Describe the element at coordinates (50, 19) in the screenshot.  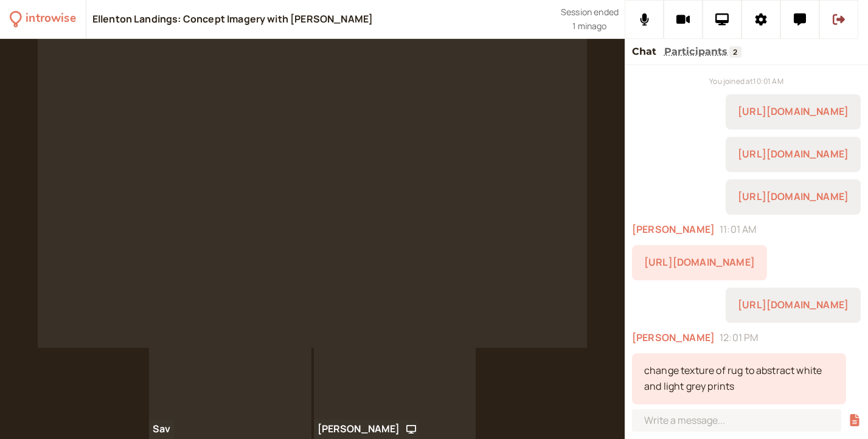
I see `div: introwise` at that location.